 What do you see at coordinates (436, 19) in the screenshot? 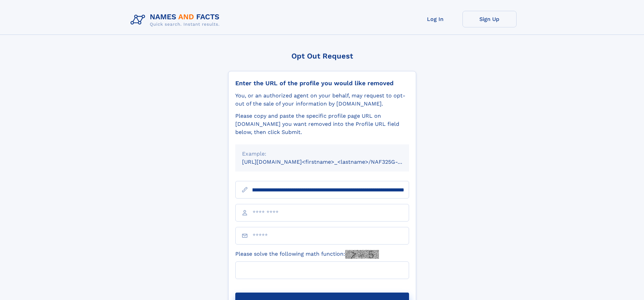
I see `a: Log In` at bounding box center [436, 19].